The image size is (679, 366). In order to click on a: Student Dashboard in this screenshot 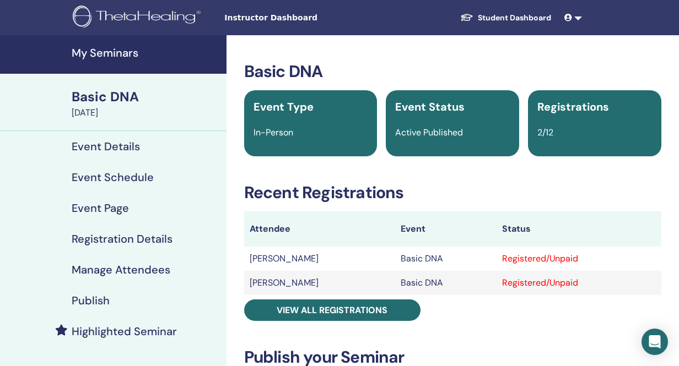, I will do `click(505, 18)`.